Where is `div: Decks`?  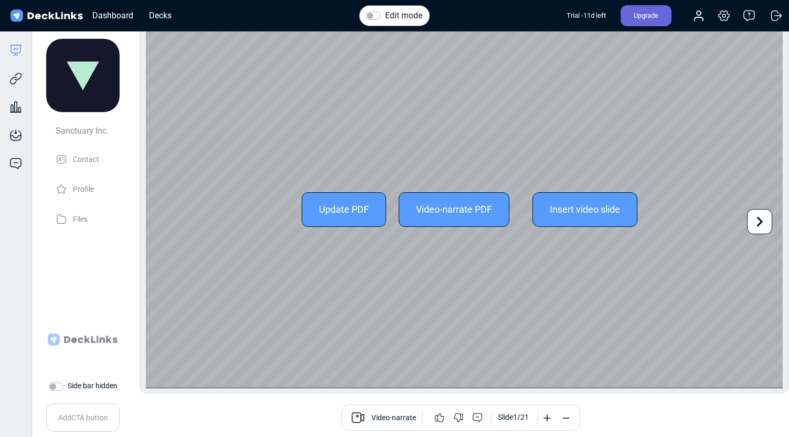
div: Decks is located at coordinates (160, 15).